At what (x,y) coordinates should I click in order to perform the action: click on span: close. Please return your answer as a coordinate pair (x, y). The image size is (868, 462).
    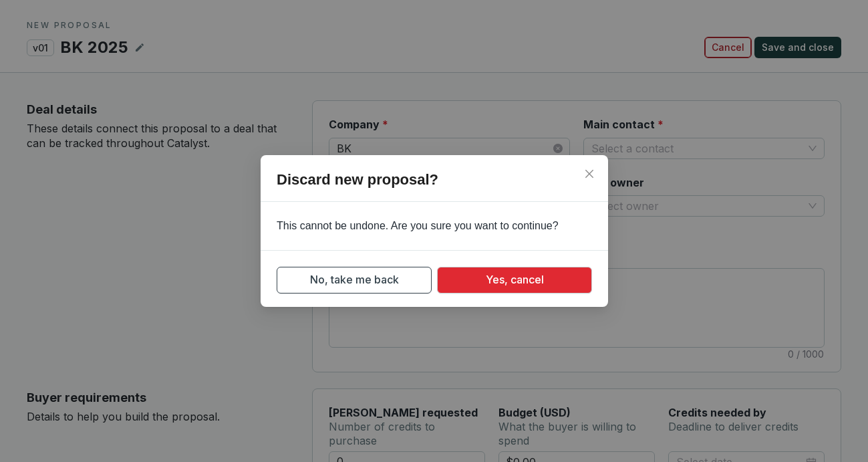
    Looking at the image, I should click on (589, 174).